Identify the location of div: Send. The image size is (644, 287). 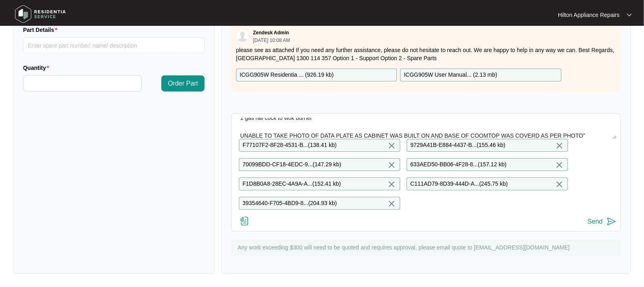
(595, 222).